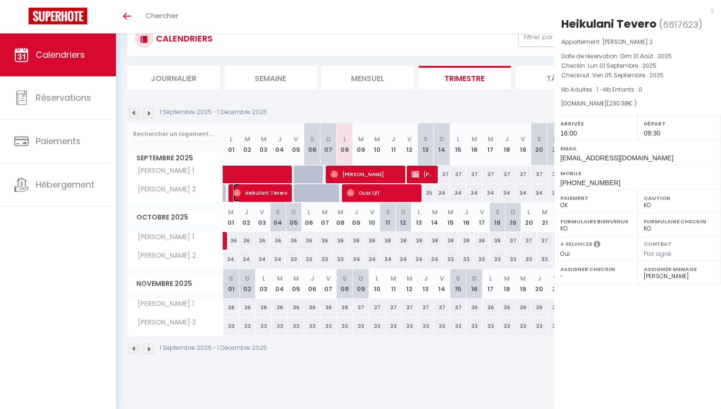 The width and height of the screenshot is (721, 409). I want to click on label: Contrat, so click(658, 243).